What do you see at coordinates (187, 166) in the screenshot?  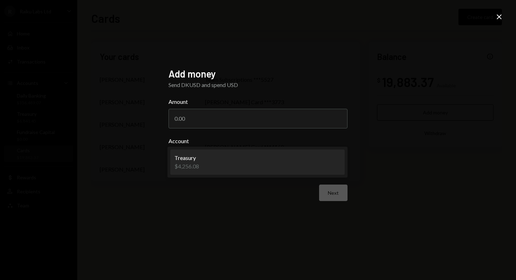 I see `div: $4,256.08` at bounding box center [187, 166].